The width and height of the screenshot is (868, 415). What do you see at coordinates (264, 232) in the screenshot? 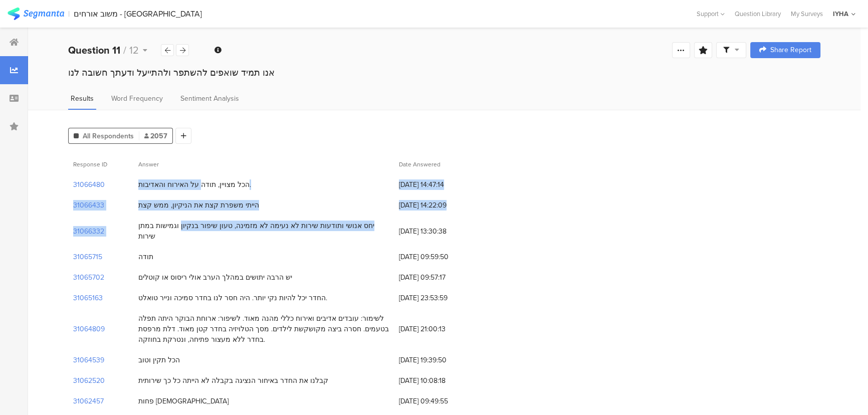
I see `div: יחס אנושי ותודעות שירות לא נעימה לא מזמינה, טעון שיפור בנקיון וגמישות במתן שירות` at bounding box center [264, 232].